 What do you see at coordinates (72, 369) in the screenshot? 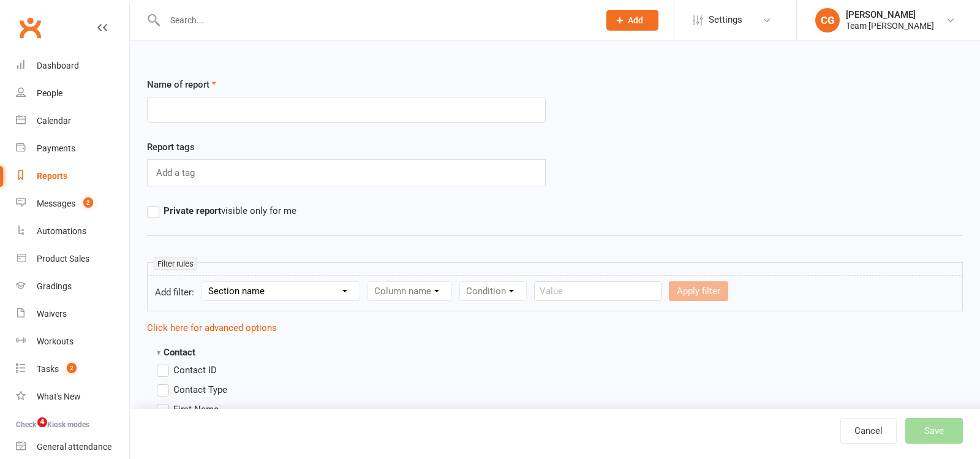
I see `a: Tasks 2` at bounding box center [72, 369].